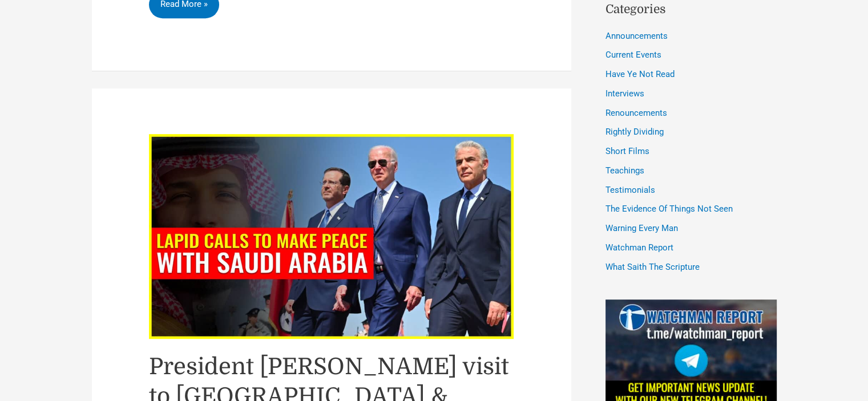 This screenshot has height=401, width=868. What do you see at coordinates (637, 36) in the screenshot?
I see `a: Announcements` at bounding box center [637, 36].